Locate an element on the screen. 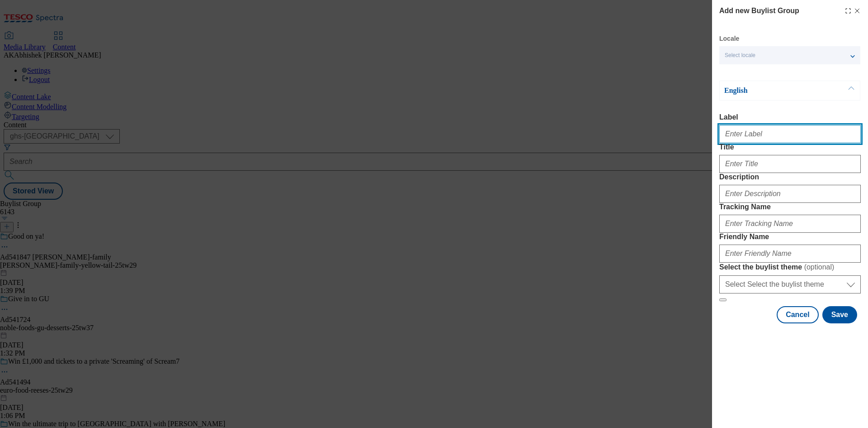 The image size is (868, 428). label: Title is located at coordinates (790, 147).